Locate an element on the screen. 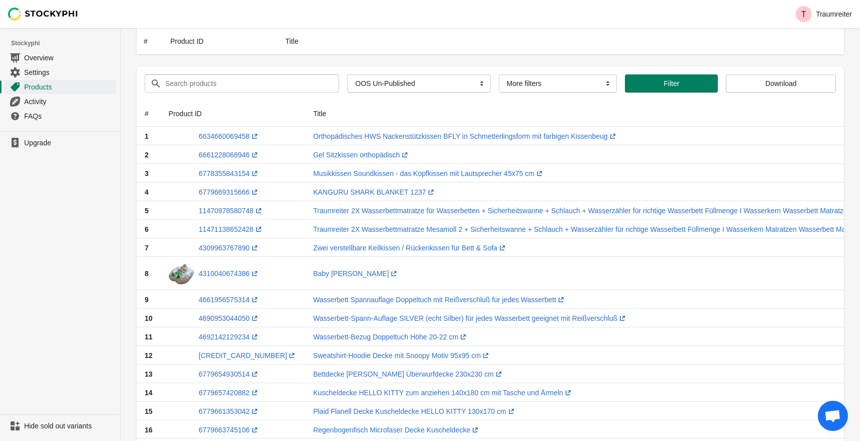  div: Open chat is located at coordinates (833, 415).